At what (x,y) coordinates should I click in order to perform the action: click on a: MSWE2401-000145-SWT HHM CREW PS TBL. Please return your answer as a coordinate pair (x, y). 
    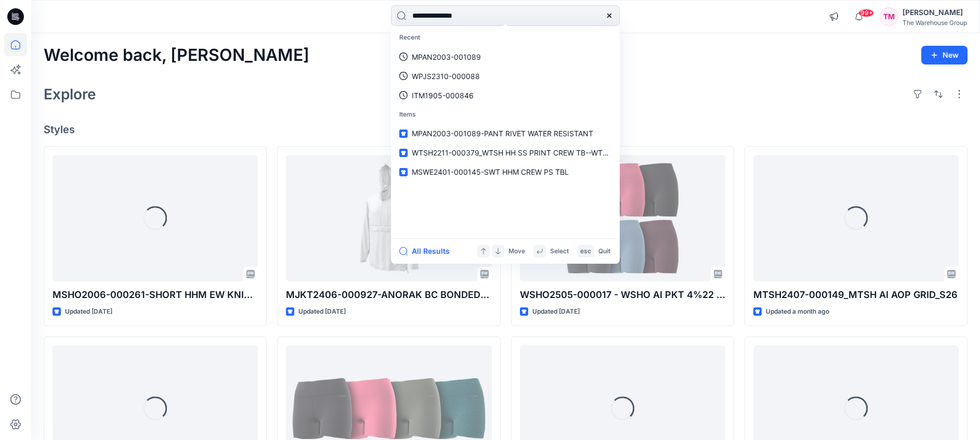
    Looking at the image, I should click on (505, 171).